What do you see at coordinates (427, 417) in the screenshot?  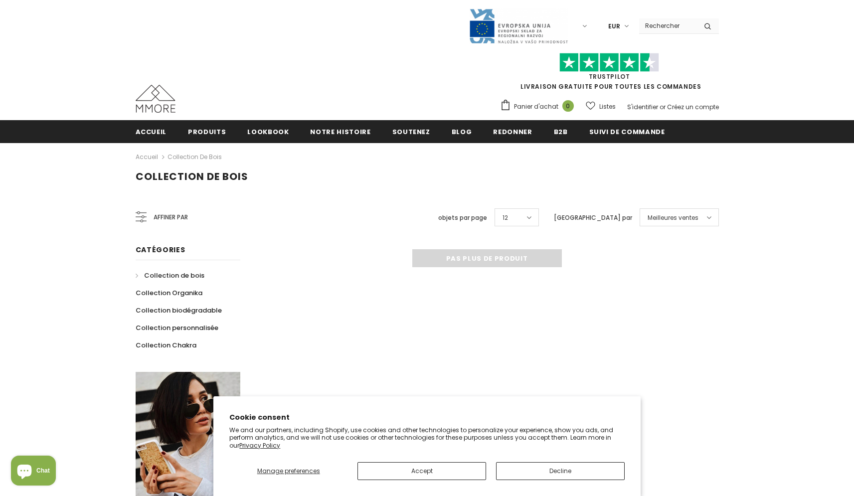 I see `h2: Cookie consent` at bounding box center [427, 417].